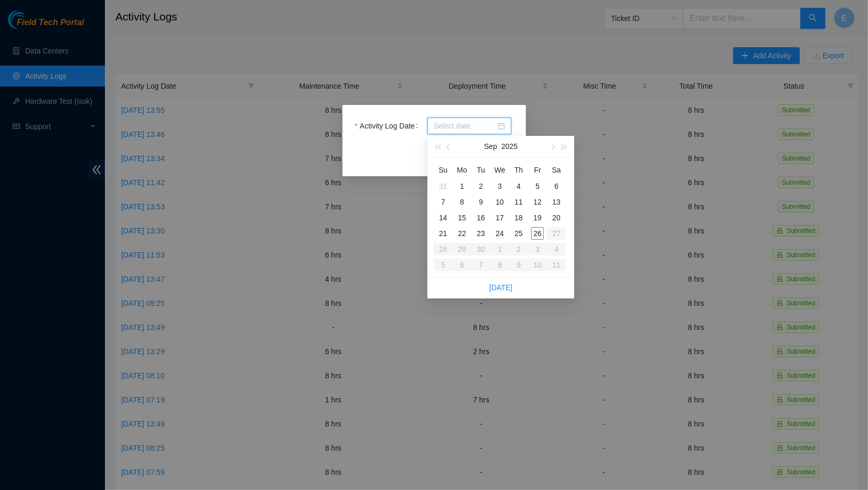  What do you see at coordinates (519, 202) in the screenshot?
I see `td: 2025-09-11` at bounding box center [519, 202].